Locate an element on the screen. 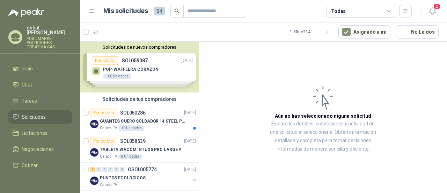  div: 10 Unidades is located at coordinates (131, 128).